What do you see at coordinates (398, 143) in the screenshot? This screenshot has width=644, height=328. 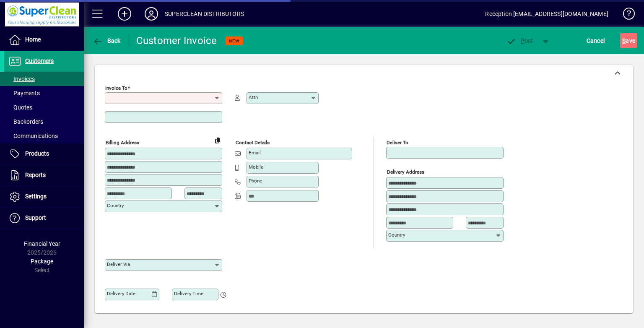 I see `mat-label: Deliver To` at bounding box center [398, 143].